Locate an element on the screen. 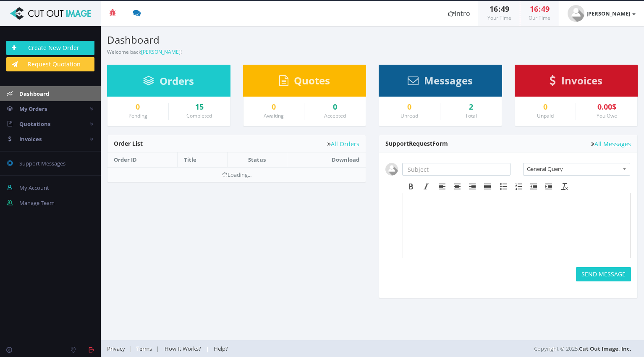 The image size is (644, 357). div: 15 is located at coordinates (199, 107).